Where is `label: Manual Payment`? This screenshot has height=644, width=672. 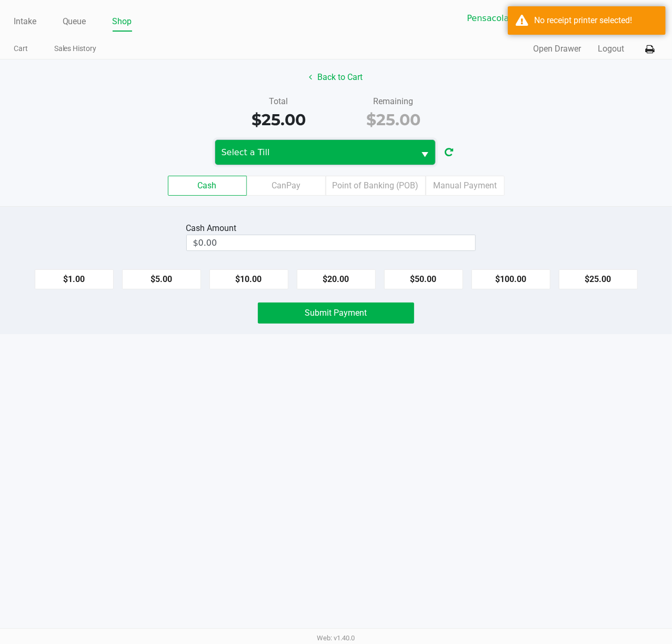 label: Manual Payment is located at coordinates (465, 186).